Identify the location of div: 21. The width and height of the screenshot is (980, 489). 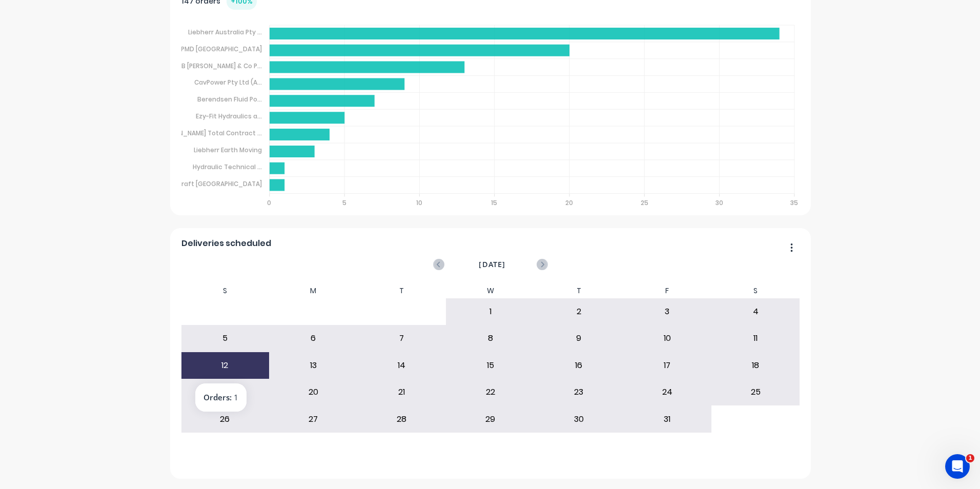
(402, 392).